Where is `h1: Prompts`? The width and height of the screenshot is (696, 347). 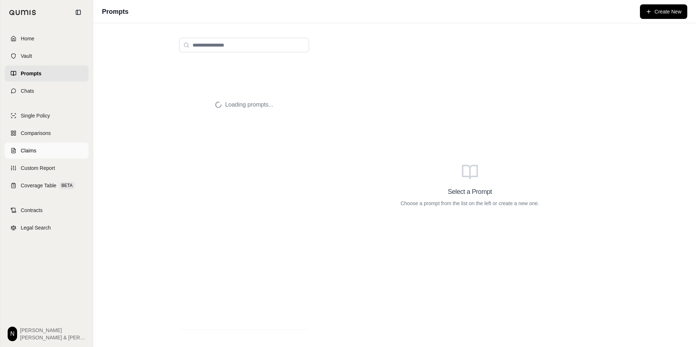
h1: Prompts is located at coordinates (115, 12).